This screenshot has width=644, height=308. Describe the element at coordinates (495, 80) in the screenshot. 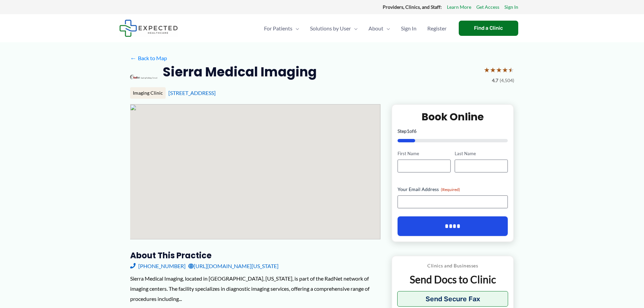

I see `span: 4.7` at that location.